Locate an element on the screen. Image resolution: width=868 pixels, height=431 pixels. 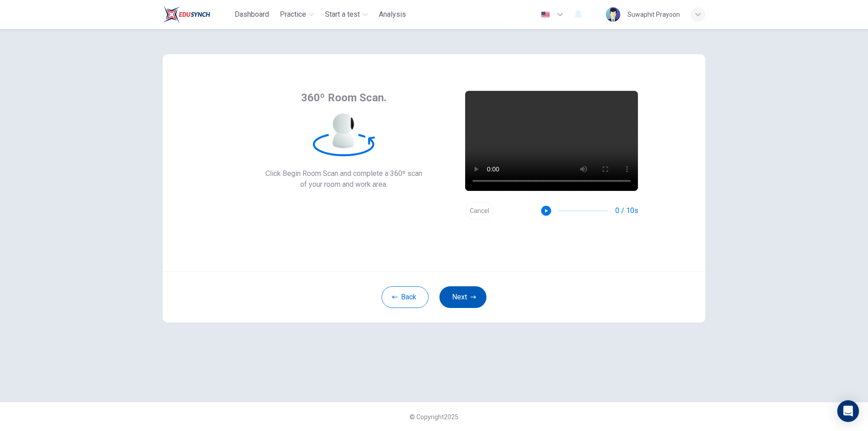
img: en is located at coordinates (545, 14).